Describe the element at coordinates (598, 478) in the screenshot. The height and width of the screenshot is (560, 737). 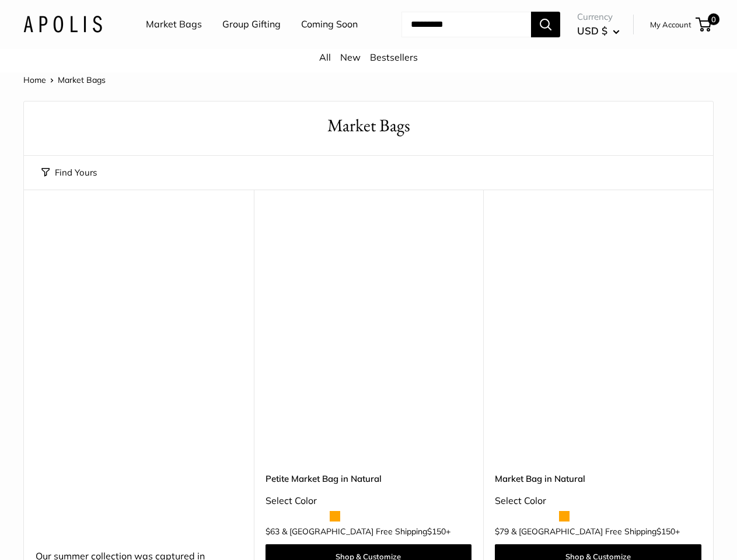
I see `a: Market Bag in Natural` at that location.